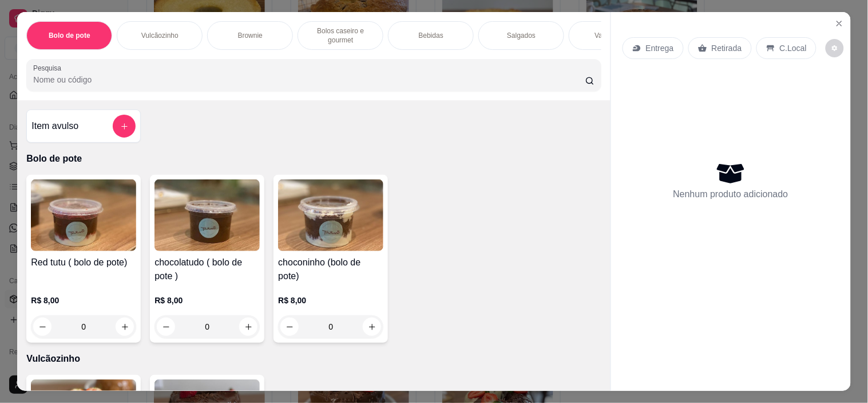  I want to click on label: Pesquisa, so click(49, 67).